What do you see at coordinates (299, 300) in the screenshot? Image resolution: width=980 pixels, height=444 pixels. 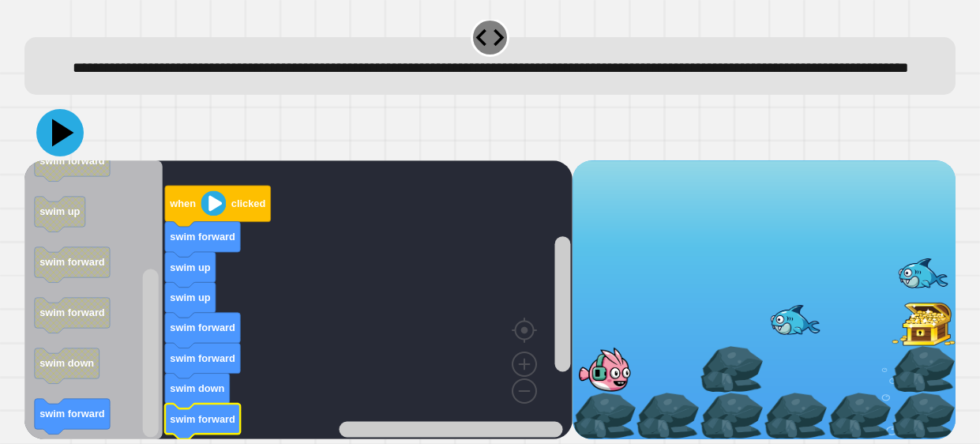 I see `div: Blockly Workspace` at bounding box center [299, 300].